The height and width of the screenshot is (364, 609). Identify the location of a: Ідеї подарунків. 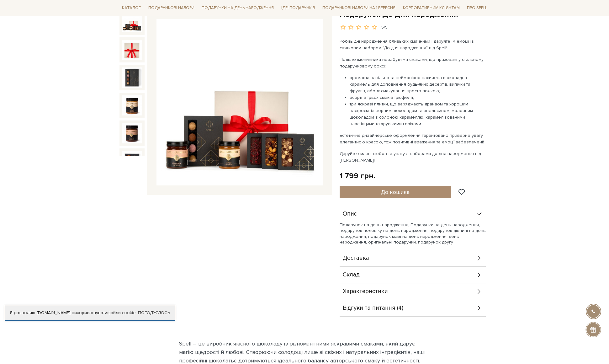
(298, 7).